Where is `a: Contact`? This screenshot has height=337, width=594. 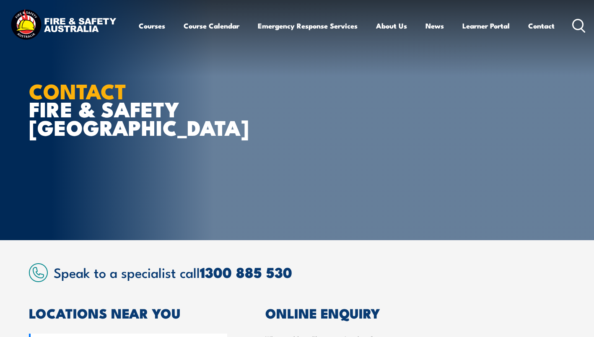 a: Contact is located at coordinates (541, 26).